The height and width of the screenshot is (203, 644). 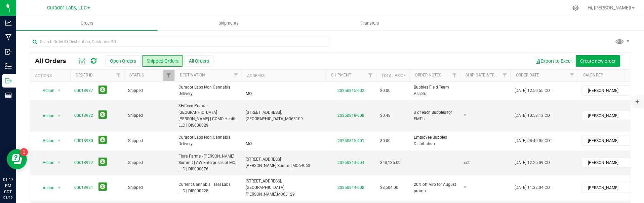 What do you see at coordinates (351, 162) in the screenshot?
I see `a: 20250814-004` at bounding box center [351, 162].